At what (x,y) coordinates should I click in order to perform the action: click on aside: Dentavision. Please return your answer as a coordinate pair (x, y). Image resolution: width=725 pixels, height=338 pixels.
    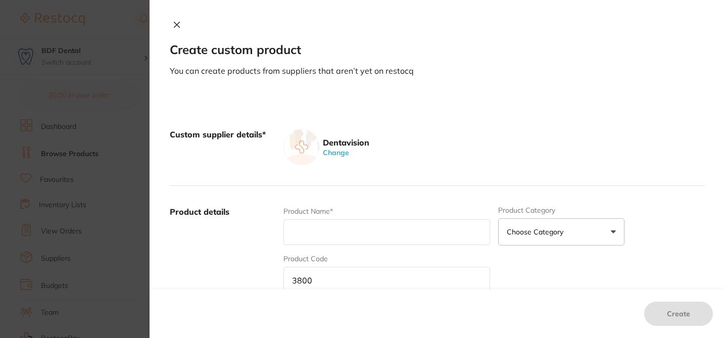
    Looking at the image, I should click on (344, 142).